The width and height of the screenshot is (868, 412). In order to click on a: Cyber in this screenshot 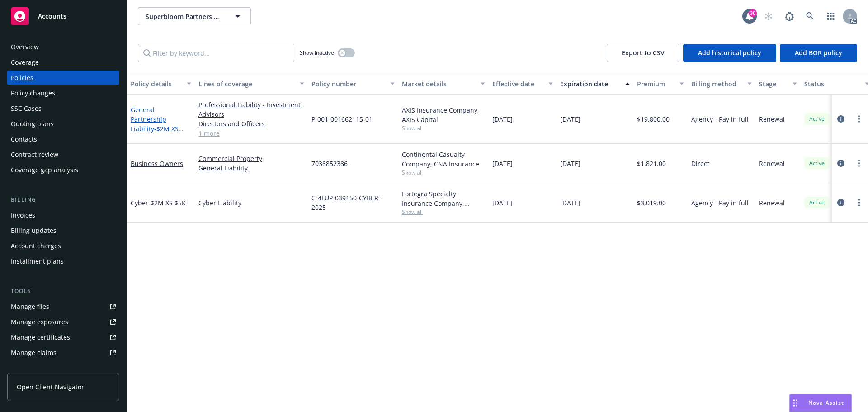, I will do `click(158, 203)`.